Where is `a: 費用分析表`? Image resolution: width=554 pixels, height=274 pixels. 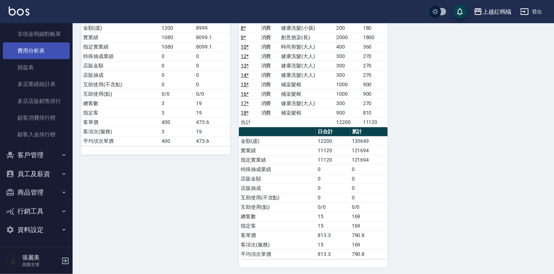 a: 費用分析表 is located at coordinates (36, 51).